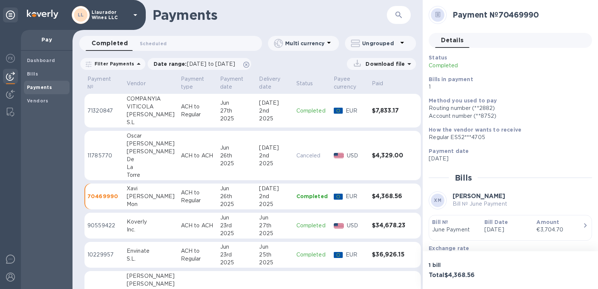 The width and height of the screenshot is (598, 289). I want to click on b: Bill №, so click(440, 222).